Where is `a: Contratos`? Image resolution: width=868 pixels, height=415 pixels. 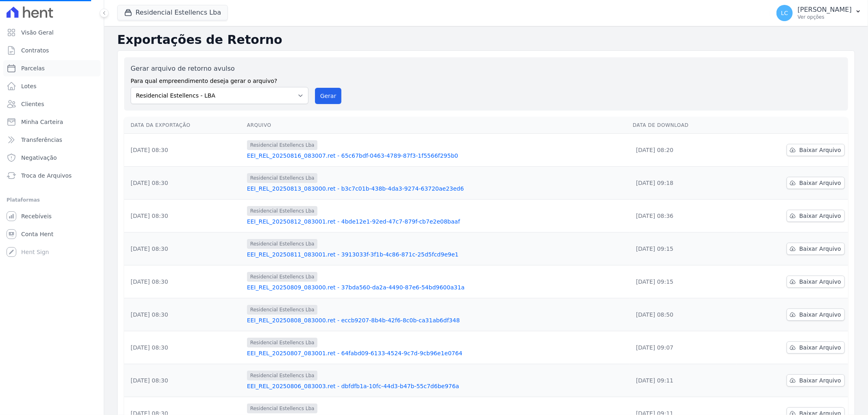
a: Contratos is located at coordinates (51, 50).